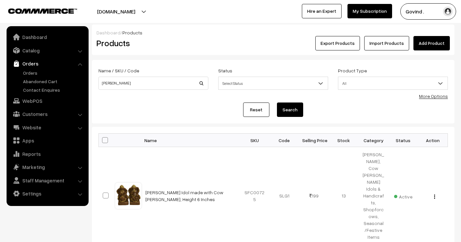  What do you see at coordinates (373, 140) in the screenshot?
I see `th: Category` at bounding box center [373, 140].